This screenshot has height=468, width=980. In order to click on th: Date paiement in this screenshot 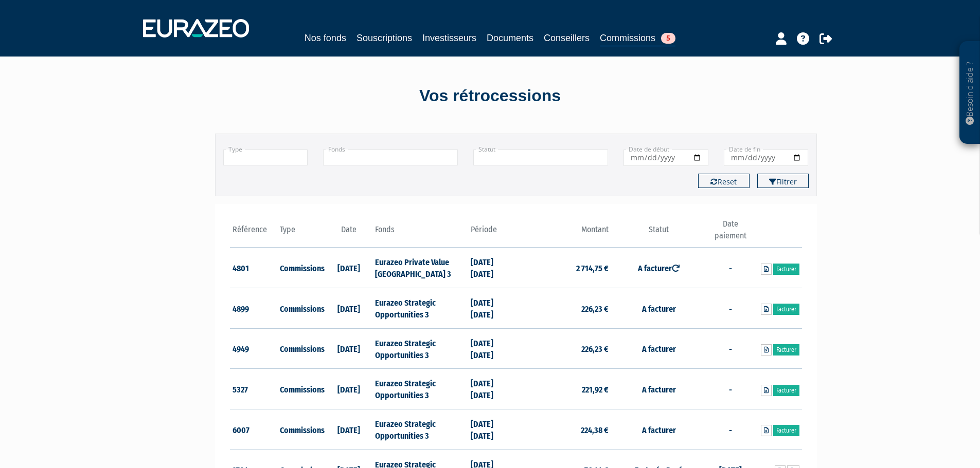, I will do `click(730, 233)`.